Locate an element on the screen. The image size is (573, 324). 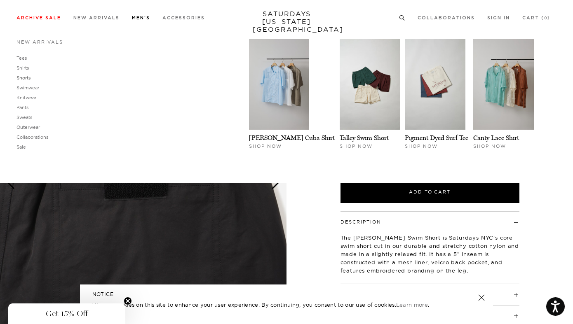
button: Add to Cart is located at coordinates (430, 192).